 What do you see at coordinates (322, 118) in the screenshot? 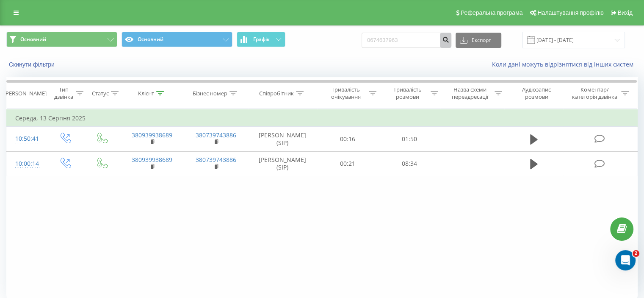
I see `td: Середа, 13 Серпня 2025` at bounding box center [322, 118].